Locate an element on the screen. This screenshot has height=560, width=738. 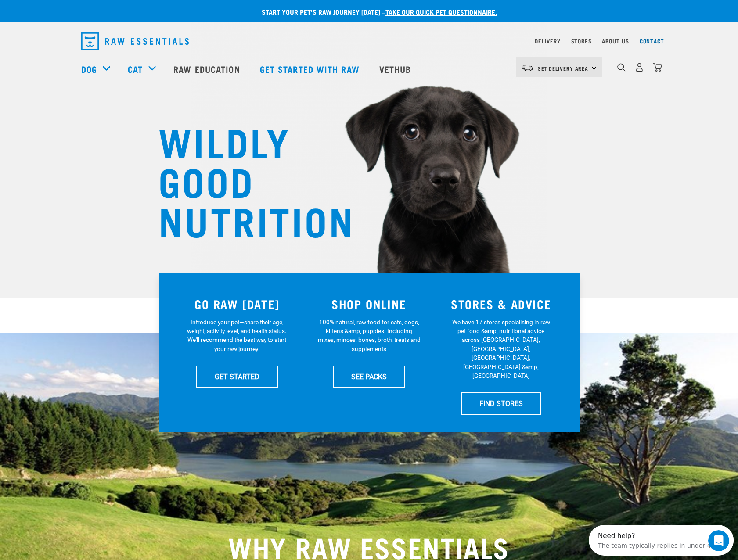
h1: WILDLY GOOD NUTRITION is located at coordinates (246, 180).